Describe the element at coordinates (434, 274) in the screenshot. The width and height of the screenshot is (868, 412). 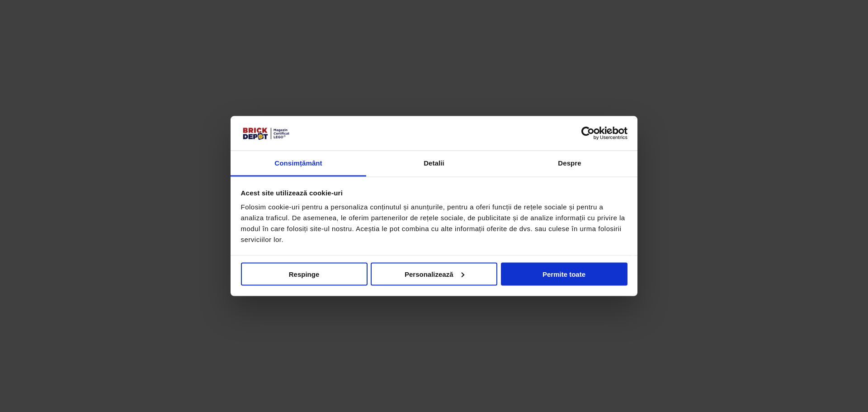
I see `button: Personalizează` at that location.